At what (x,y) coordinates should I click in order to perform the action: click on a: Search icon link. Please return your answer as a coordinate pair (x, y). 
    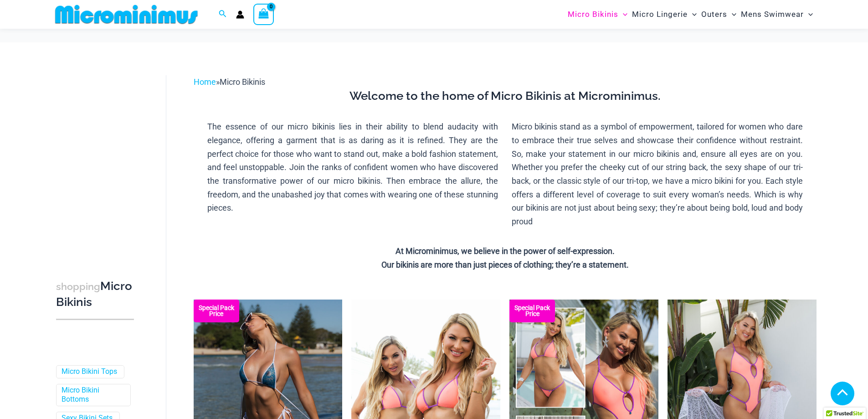
    Looking at the image, I should click on (223, 14).